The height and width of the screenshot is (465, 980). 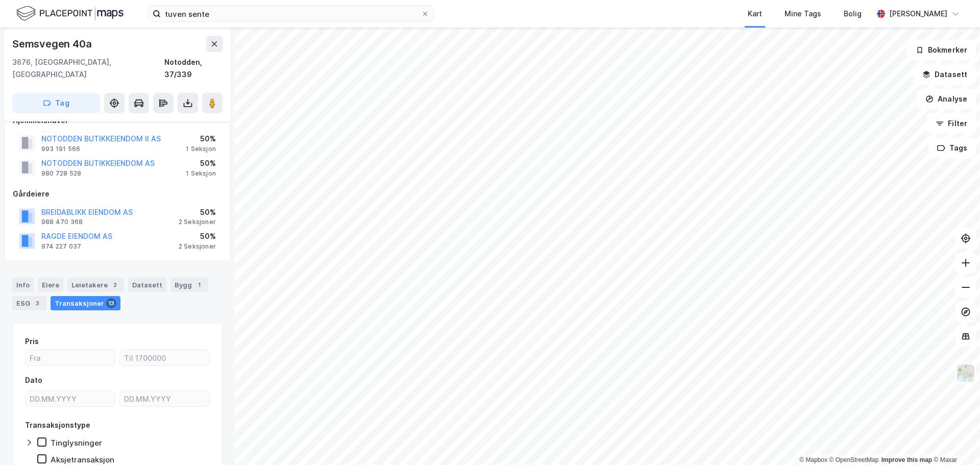 What do you see at coordinates (70, 13) in the screenshot?
I see `img: logo.f888ab2527a4732fd821a326f86c7f29.svg` at bounding box center [70, 13].